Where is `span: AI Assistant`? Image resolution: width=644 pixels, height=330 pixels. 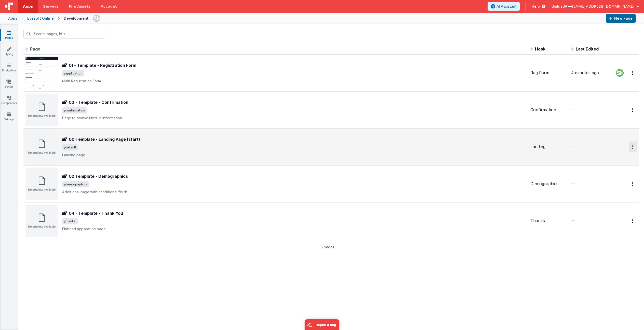
span: AI Assistant is located at coordinates (506, 6).